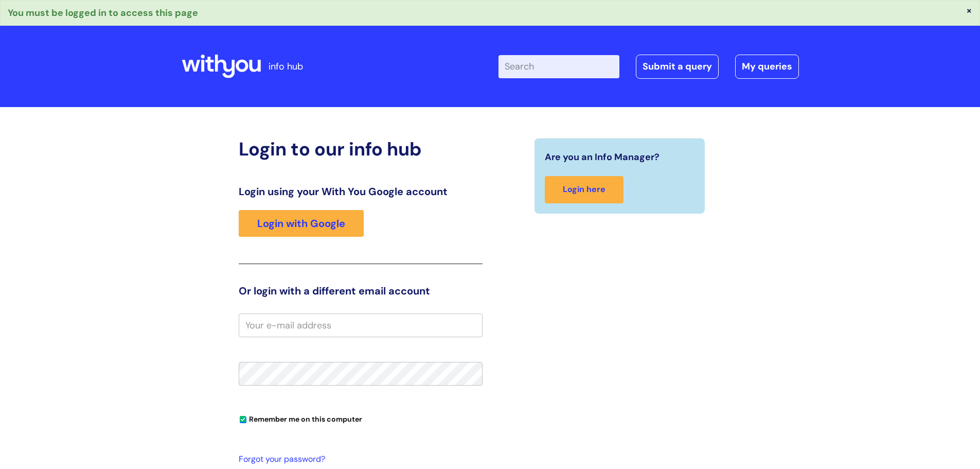 The height and width of the screenshot is (469, 980). Describe the element at coordinates (360, 419) in the screenshot. I see `div: You can uncheck this option if you're logging in from a shared device` at that location.